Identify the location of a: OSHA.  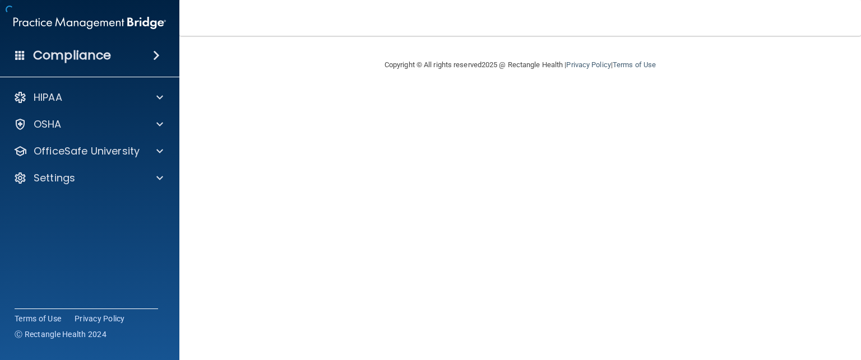
(88, 124).